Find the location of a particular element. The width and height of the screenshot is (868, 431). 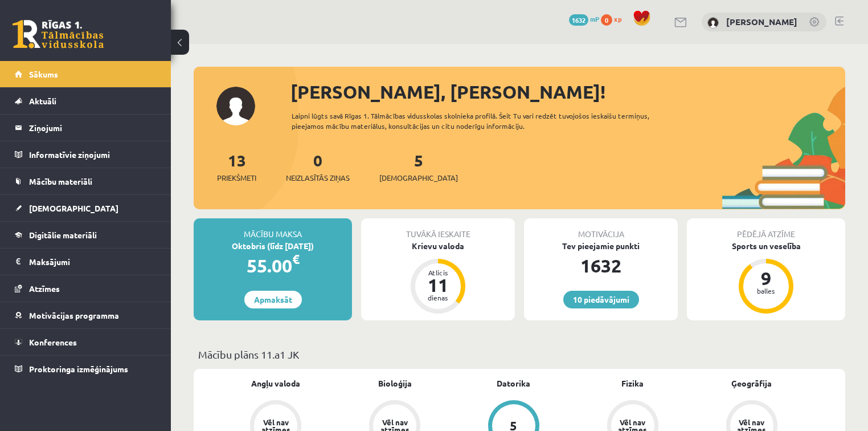

a: Aktuāli is located at coordinates (86, 101).